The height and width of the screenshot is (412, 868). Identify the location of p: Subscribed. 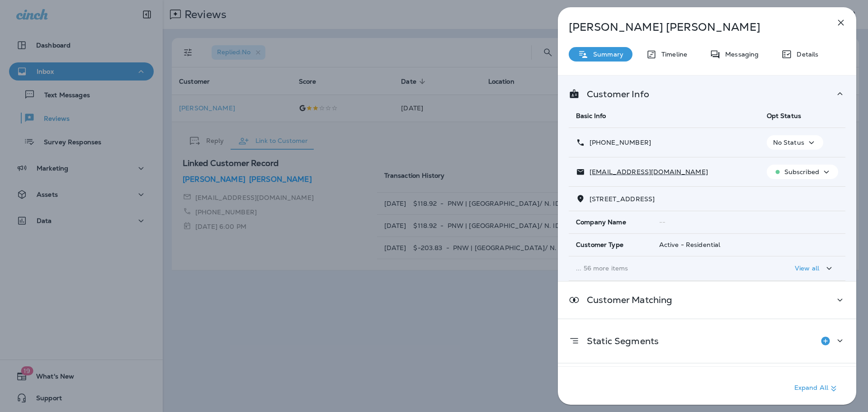
(802, 172).